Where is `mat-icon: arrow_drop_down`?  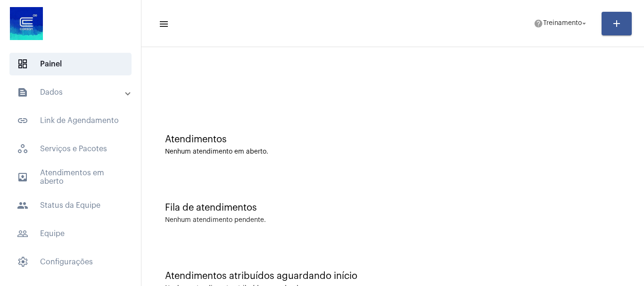 mat-icon: arrow_drop_down is located at coordinates (584, 23).